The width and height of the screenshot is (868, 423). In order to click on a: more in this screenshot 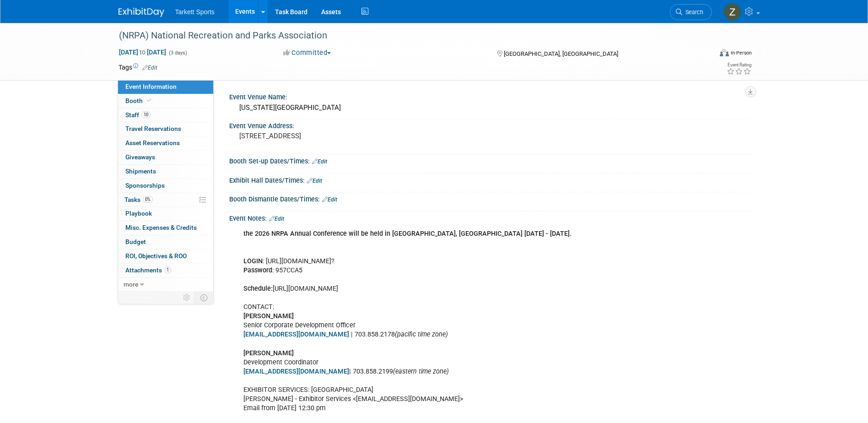, I will do `click(166, 285)`.